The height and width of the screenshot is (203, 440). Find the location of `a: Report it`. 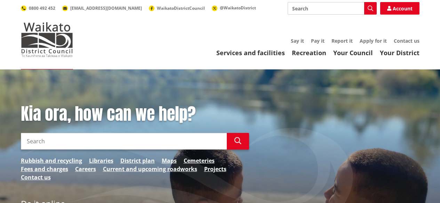

a: Report it is located at coordinates (342, 41).